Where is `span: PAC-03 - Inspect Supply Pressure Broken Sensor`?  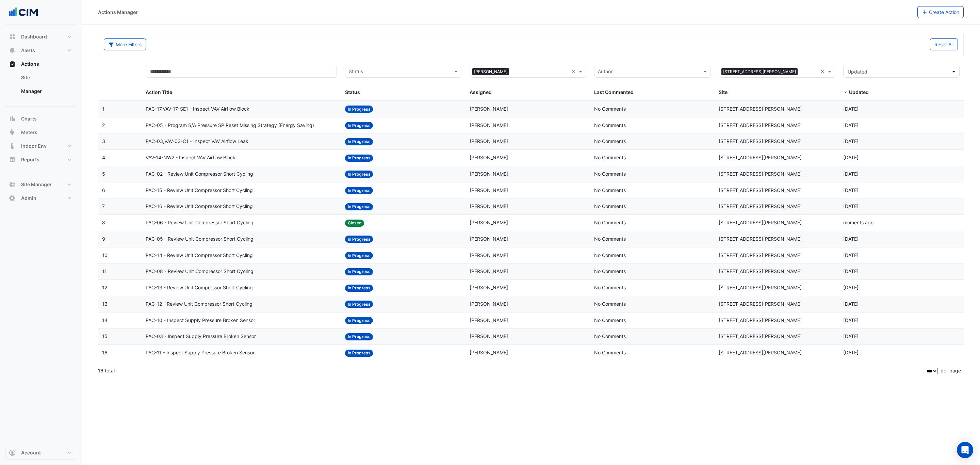 span: PAC-03 - Inspect Supply Pressure Broken Sensor is located at coordinates (201, 336).